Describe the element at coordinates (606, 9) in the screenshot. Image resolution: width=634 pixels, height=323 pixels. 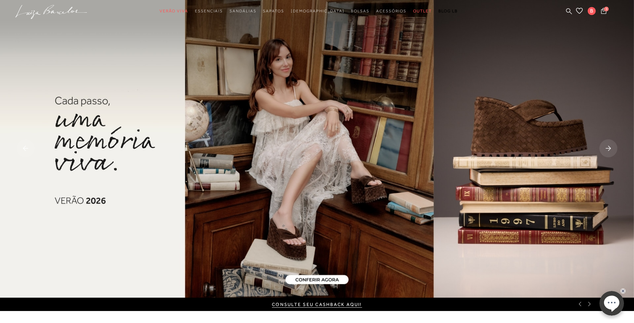
I see `span: 1` at that location.